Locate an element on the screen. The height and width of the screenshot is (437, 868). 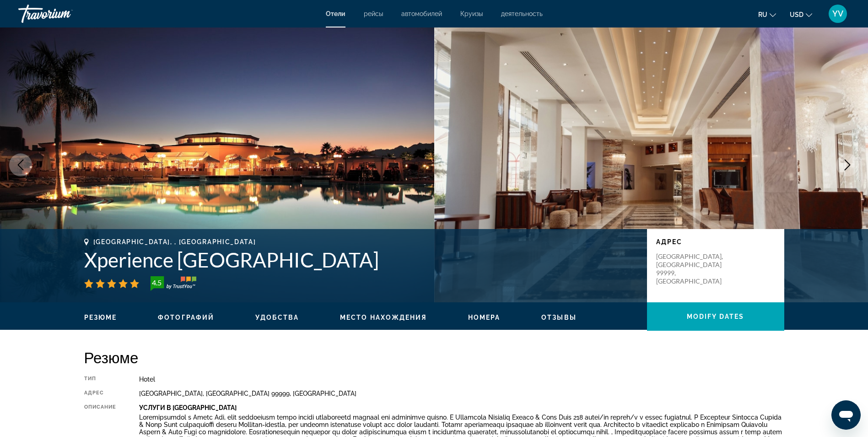
span: автомобилей is located at coordinates (422, 14).